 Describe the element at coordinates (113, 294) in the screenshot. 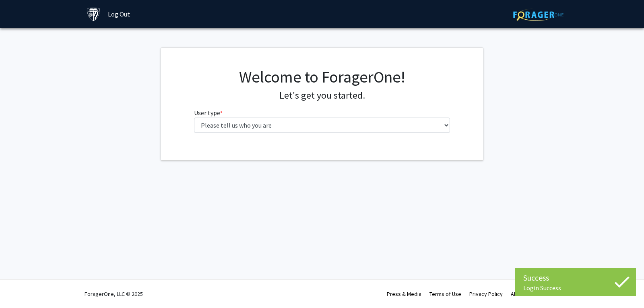

I see `div: ForagerOne, LLC © 2025` at that location.